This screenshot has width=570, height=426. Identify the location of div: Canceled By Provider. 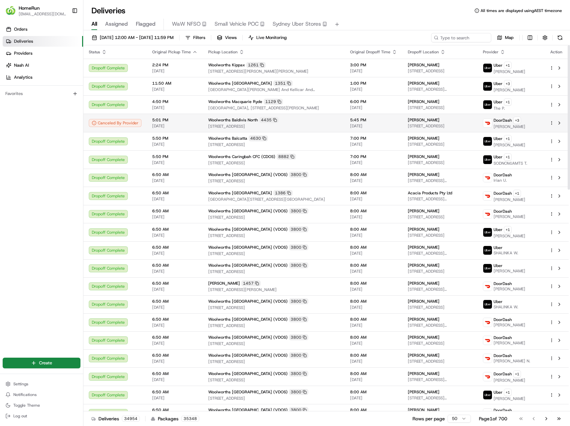
(115, 123).